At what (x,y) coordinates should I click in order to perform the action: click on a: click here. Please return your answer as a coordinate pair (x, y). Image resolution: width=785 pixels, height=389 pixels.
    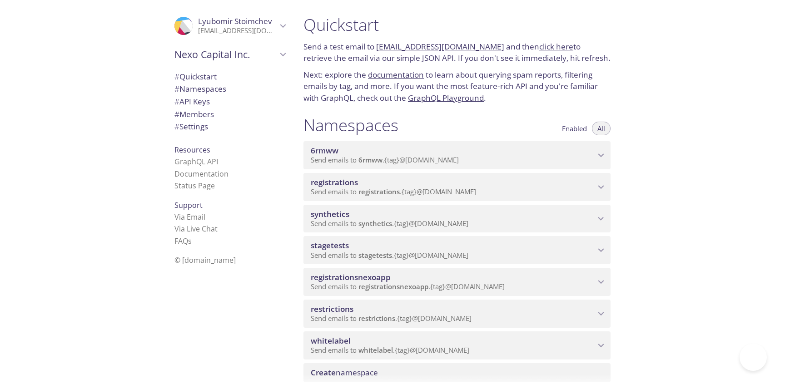
    Looking at the image, I should click on (556, 46).